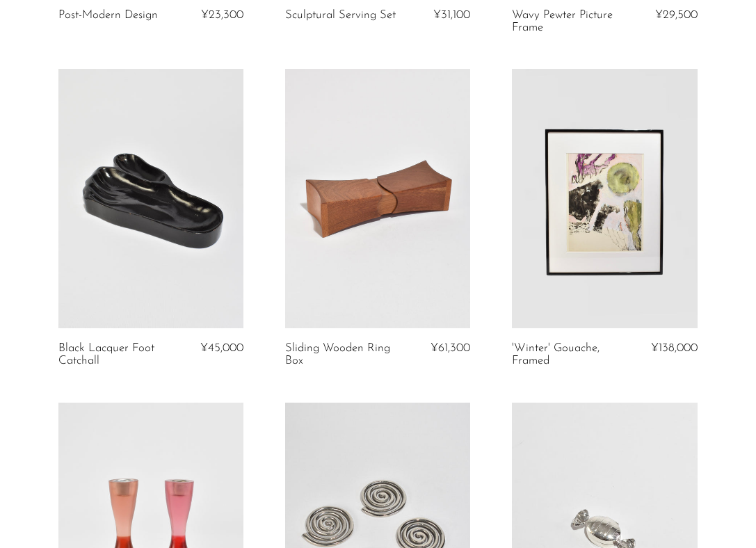 This screenshot has height=548, width=756. I want to click on a: Sculptural Serving Set, so click(340, 15).